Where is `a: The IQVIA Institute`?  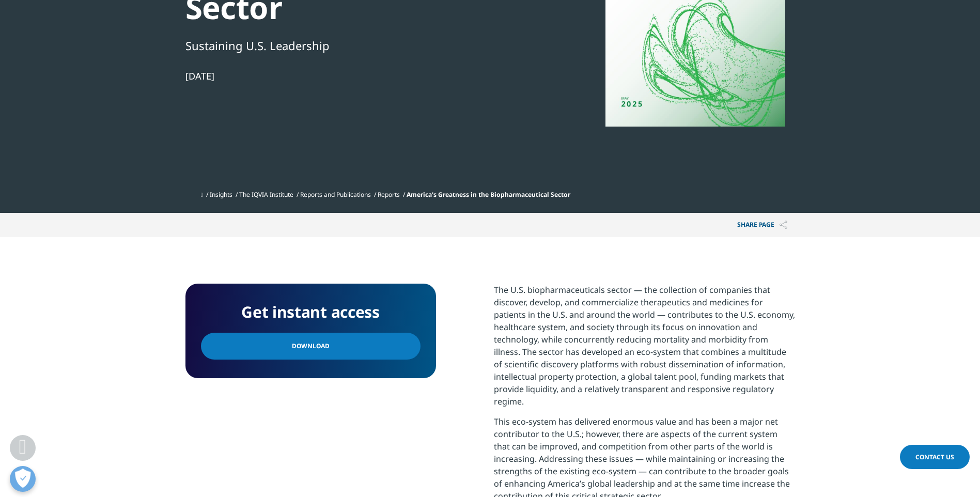 a: The IQVIA Institute is located at coordinates (266, 195).